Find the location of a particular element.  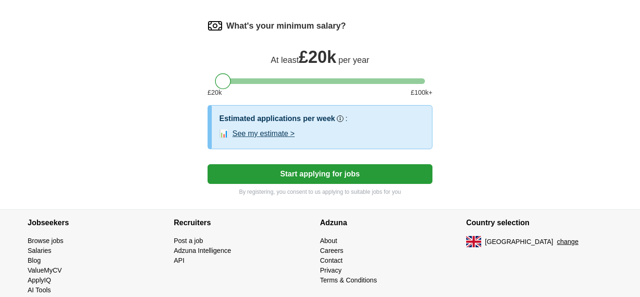

h4: Country selection is located at coordinates (539, 223).